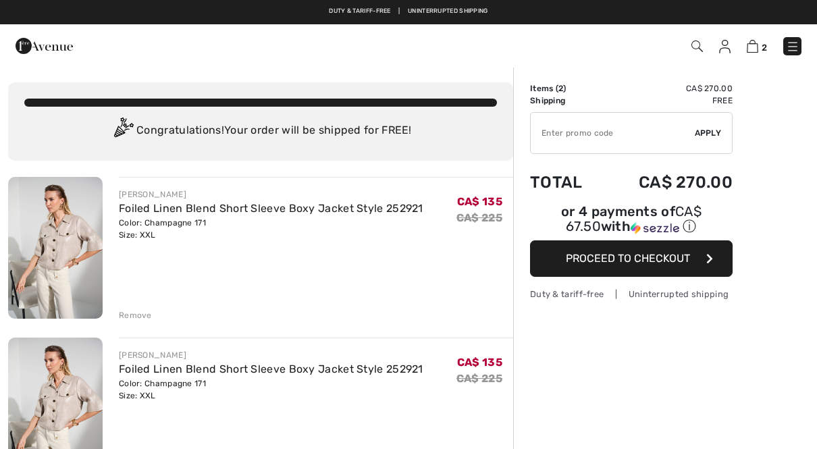  Describe the element at coordinates (724, 47) in the screenshot. I see `img: My Info` at that location.